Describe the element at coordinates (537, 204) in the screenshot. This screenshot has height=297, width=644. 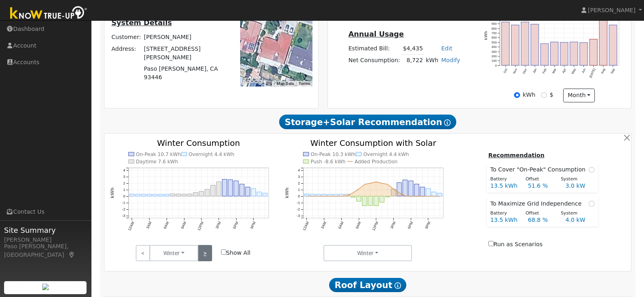
I see `span: To Maximize Grid Independence` at that location.